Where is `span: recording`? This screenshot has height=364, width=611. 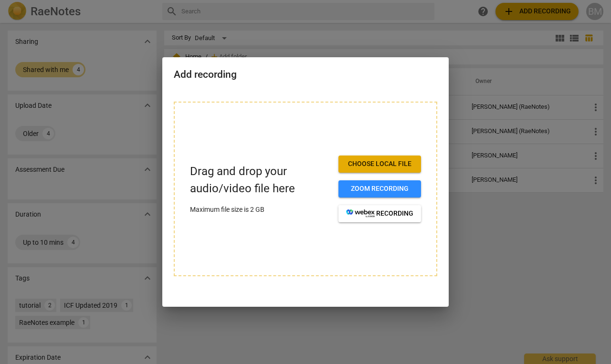
span: recording is located at coordinates (379, 214).